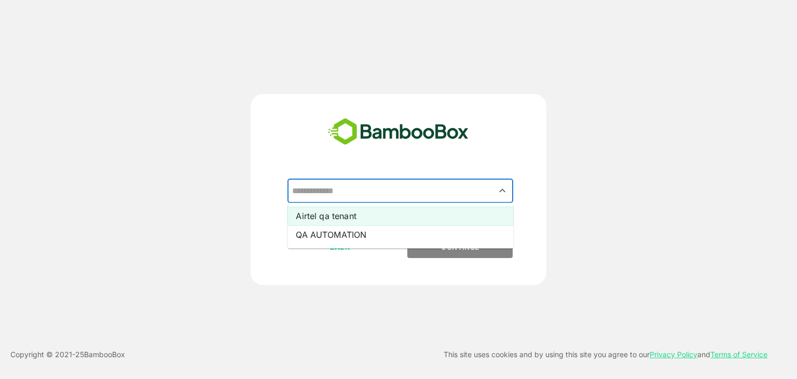 The image size is (797, 379). Describe the element at coordinates (674, 354) in the screenshot. I see `a: Privacy Policy` at that location.